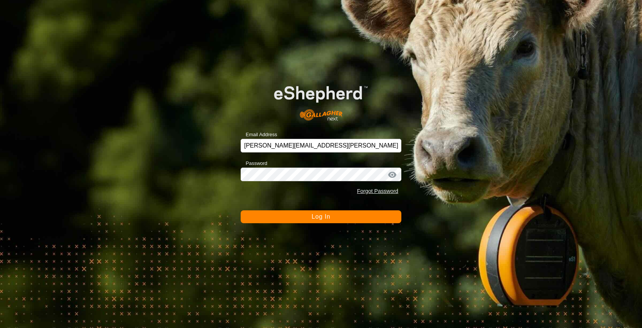  Describe the element at coordinates (320, 217) in the screenshot. I see `span: Log In` at that location.